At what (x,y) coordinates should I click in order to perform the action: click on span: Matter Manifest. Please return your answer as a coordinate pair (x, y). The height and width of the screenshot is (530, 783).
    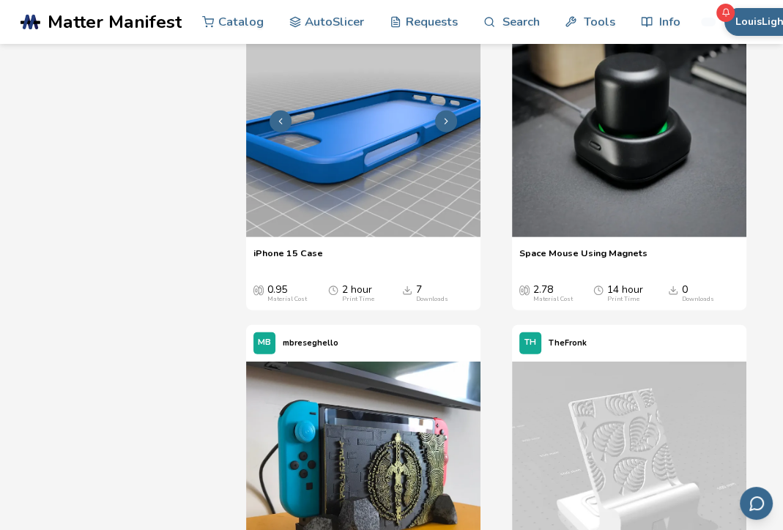
    Looking at the image, I should click on (114, 22).